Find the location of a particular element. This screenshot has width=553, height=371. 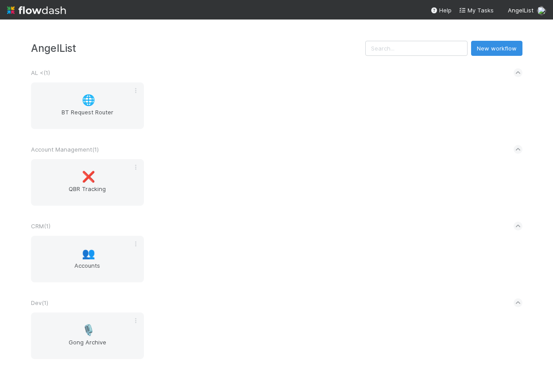

span: Account Management ( 1 ) is located at coordinates (65, 149).